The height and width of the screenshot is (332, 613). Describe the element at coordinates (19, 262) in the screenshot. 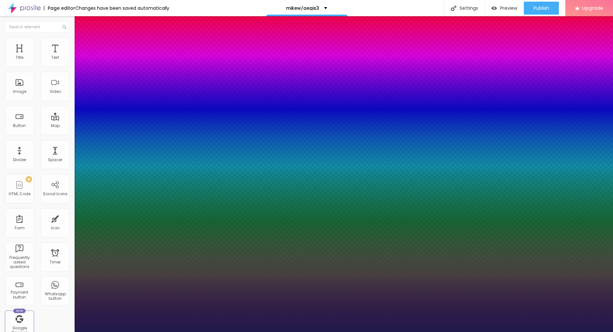

I see `div: Frequently asked questions` at that location.